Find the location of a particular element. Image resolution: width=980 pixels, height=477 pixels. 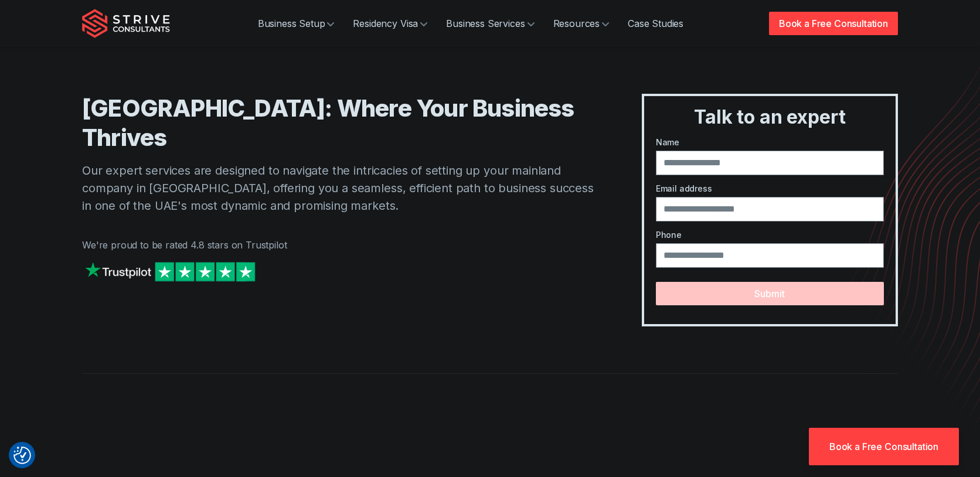

p: We're proud to be rated 4.8 stars on Trustpilot is located at coordinates (338, 245).